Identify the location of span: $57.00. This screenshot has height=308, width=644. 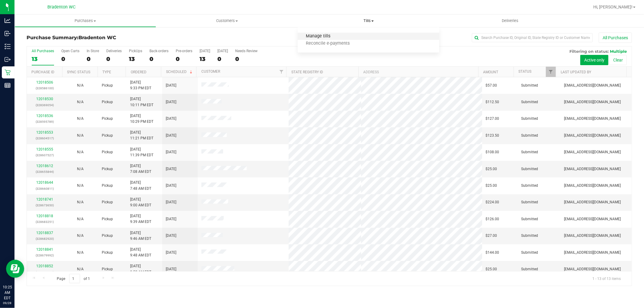
(491, 85).